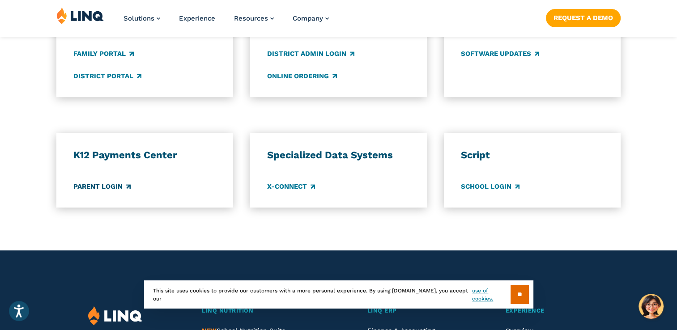 The image size is (677, 330). I want to click on button: Hello, have a question? Let’s chat., so click(651, 306).